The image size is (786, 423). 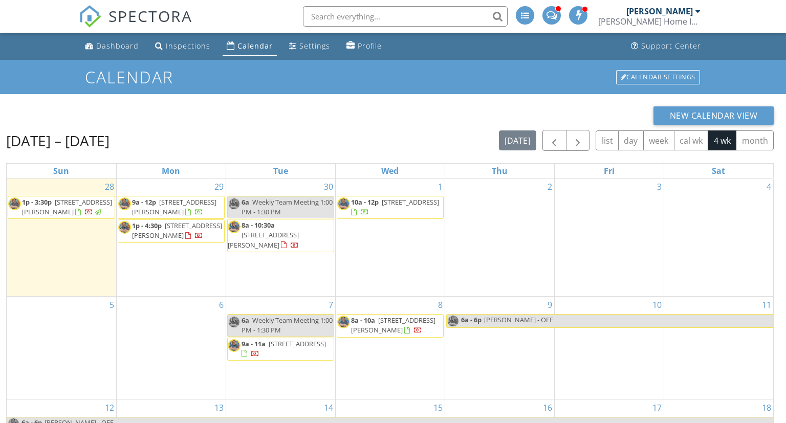 What do you see at coordinates (719, 348) in the screenshot?
I see `td: Go to October 11, 2025` at bounding box center [719, 348].